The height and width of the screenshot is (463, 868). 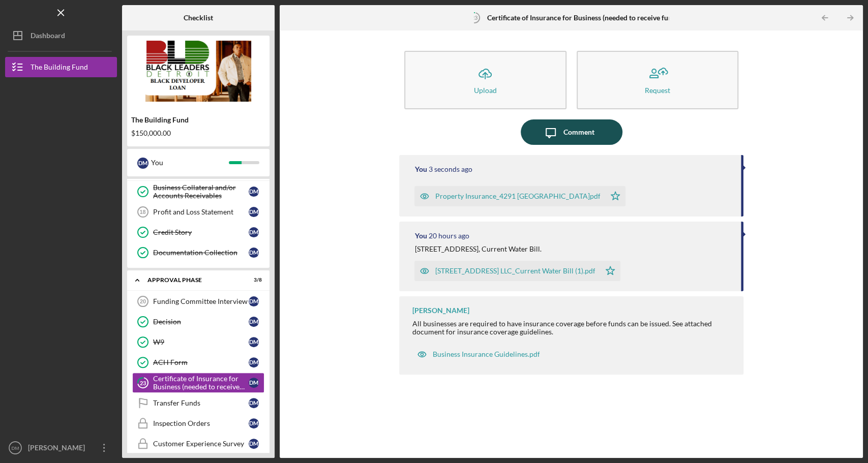 I want to click on div: Profit and Loss Statement, so click(x=201, y=212).